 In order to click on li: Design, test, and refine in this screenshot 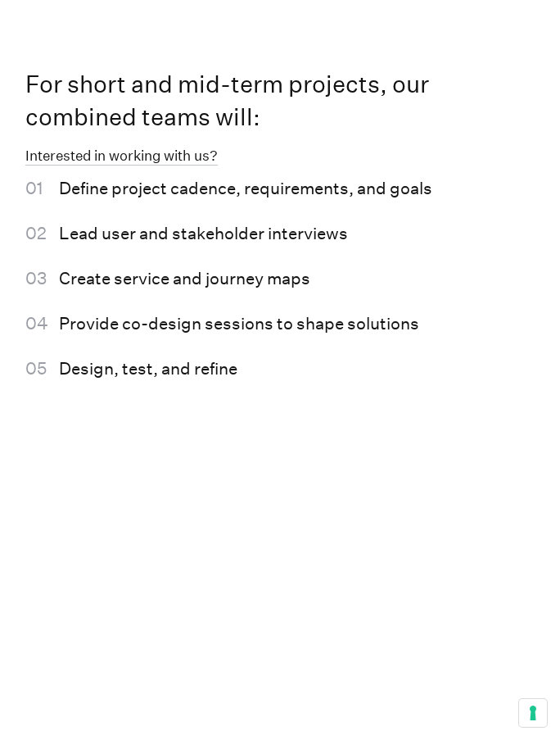, I will do `click(296, 369)`.